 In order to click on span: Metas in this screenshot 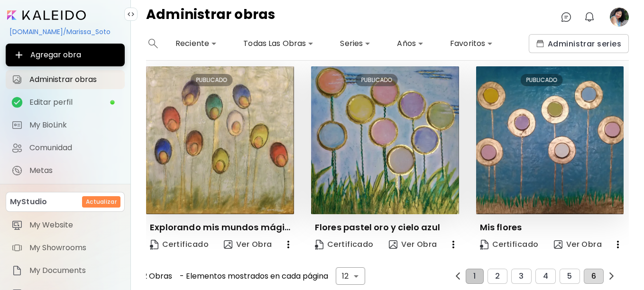, I will do `click(74, 171)`.